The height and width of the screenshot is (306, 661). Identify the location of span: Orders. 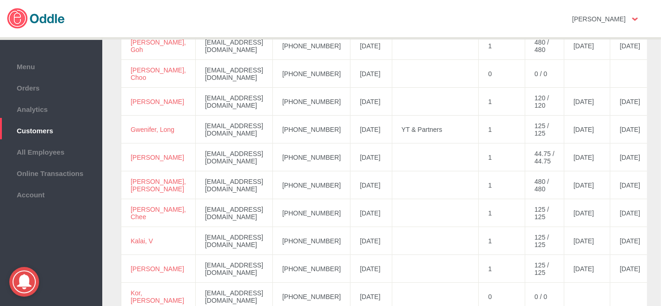
(51, 87).